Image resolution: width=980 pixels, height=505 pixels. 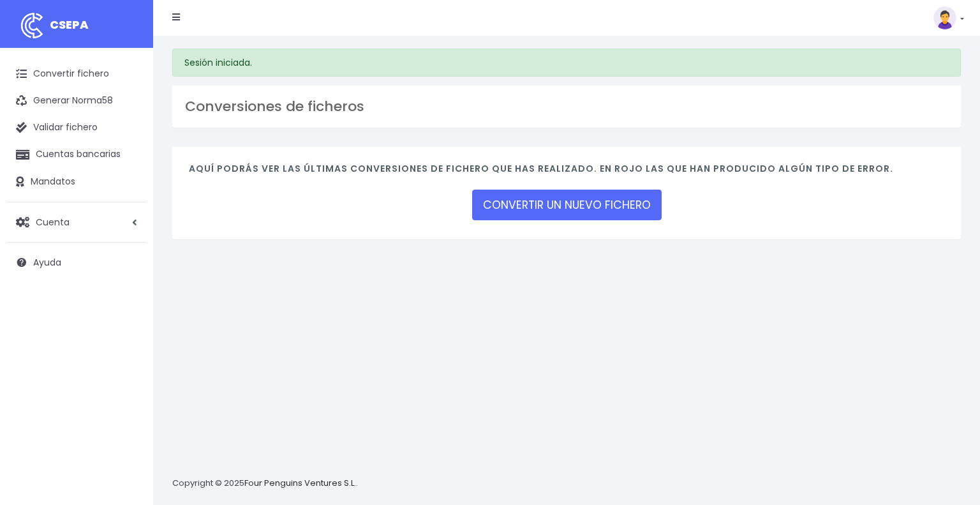 I want to click on a: Cuentas bancarias, so click(x=76, y=154).